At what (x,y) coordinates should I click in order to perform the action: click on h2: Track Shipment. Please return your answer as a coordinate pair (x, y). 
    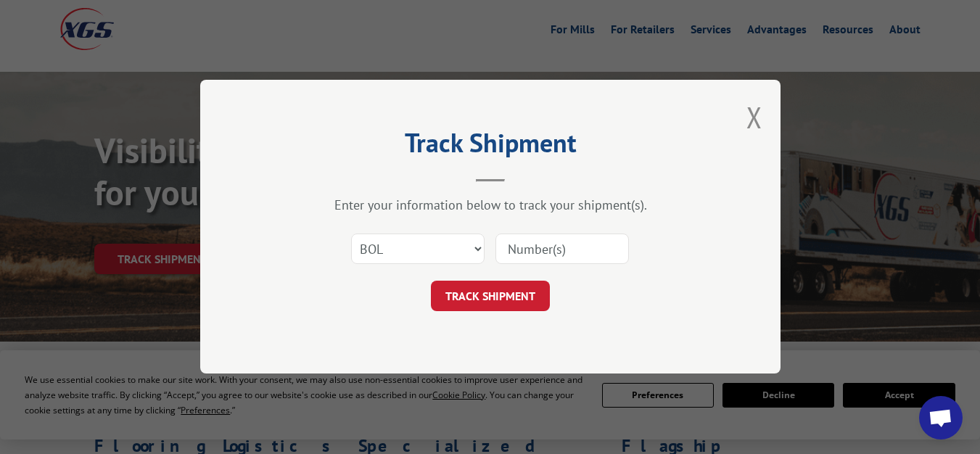
    Looking at the image, I should click on (490, 146).